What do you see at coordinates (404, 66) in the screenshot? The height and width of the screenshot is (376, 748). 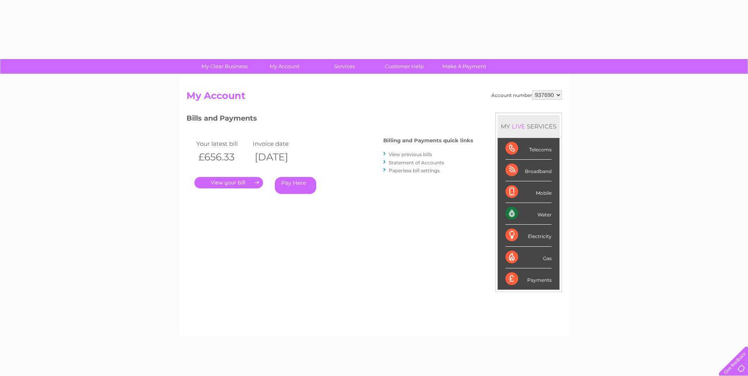 I see `a: Customer Help` at bounding box center [404, 66].